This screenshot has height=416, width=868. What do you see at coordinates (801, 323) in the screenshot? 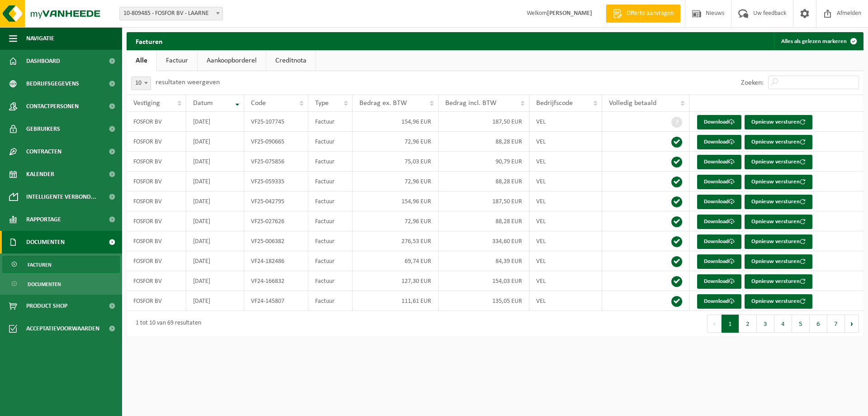
I see `button: 5` at bounding box center [801, 323].